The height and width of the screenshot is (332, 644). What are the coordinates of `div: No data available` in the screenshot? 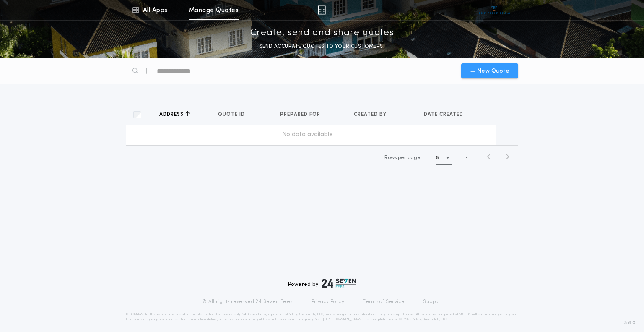 It's located at (308, 135).